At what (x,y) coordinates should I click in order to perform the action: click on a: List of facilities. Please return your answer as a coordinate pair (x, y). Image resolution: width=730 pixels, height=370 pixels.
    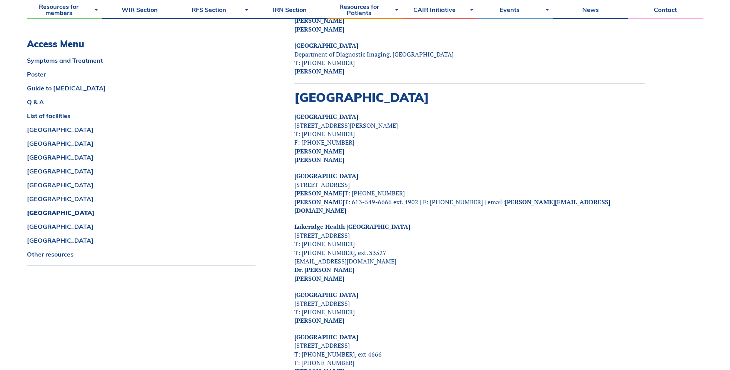
    Looking at the image, I should click on (141, 116).